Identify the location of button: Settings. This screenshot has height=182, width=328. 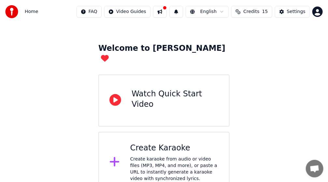
(292, 12).